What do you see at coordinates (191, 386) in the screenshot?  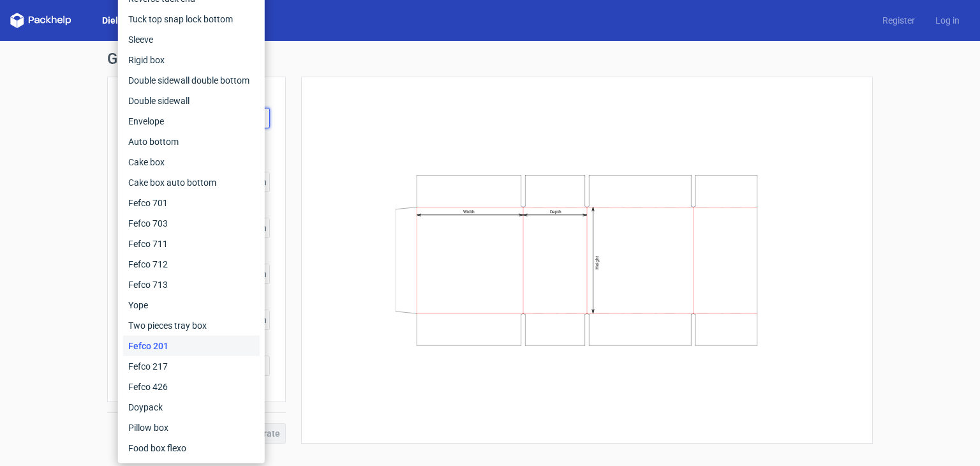 I see `div: Fefco 426` at bounding box center [191, 386].